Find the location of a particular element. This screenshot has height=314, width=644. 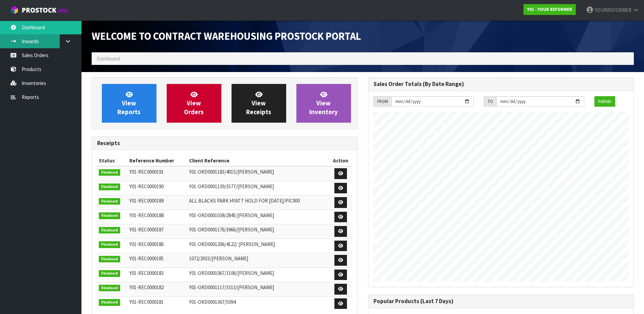

span: View Inventory is located at coordinates (324, 103).